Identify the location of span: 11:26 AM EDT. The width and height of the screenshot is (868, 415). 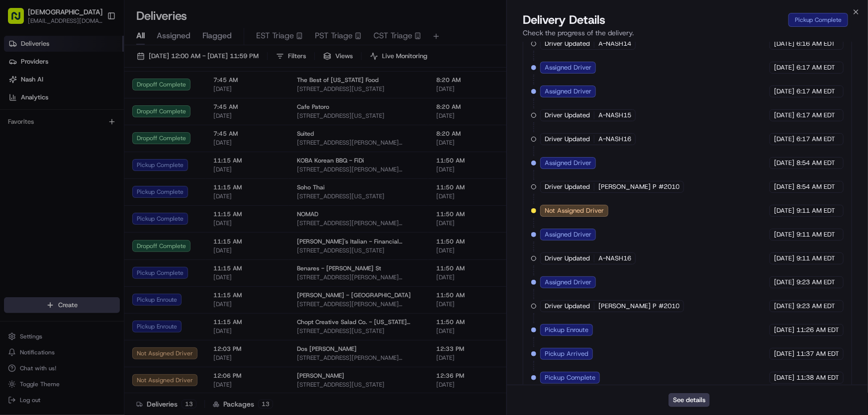
(818, 330).